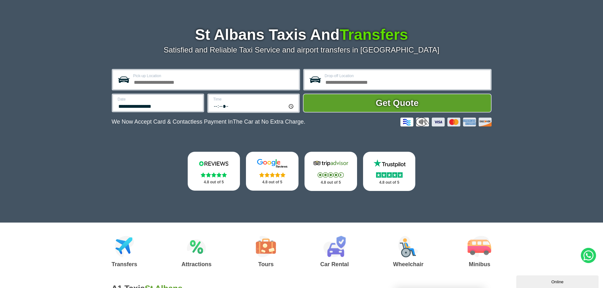 This screenshot has height=288, width=603. What do you see at coordinates (405, 76) in the screenshot?
I see `label: Drop-off Location` at bounding box center [405, 76].